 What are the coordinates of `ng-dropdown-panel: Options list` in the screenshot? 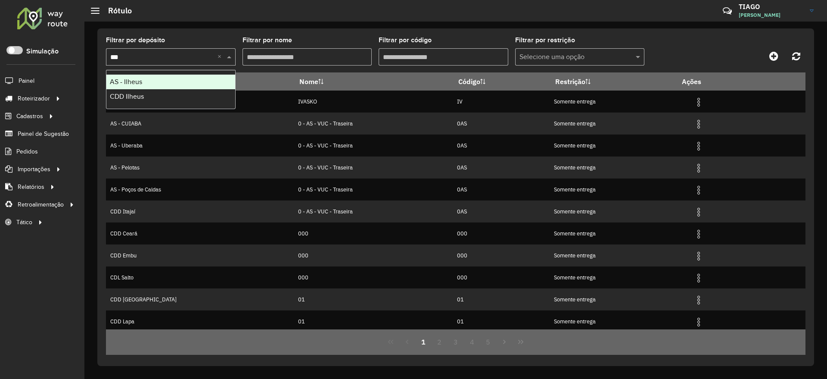 It's located at (171, 89).